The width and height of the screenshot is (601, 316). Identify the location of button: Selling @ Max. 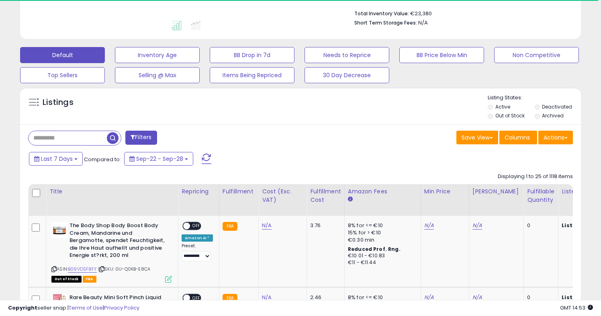
(157, 75).